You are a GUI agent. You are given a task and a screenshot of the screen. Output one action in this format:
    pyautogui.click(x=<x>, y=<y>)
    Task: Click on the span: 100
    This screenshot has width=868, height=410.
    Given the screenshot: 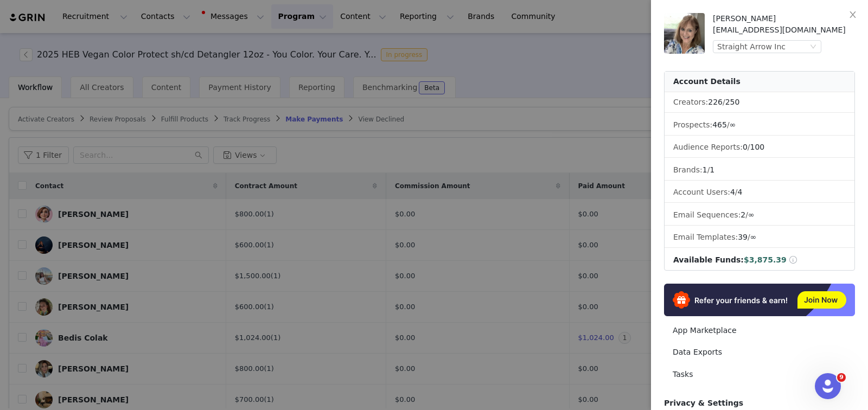 What is the action you would take?
    pyautogui.click(x=757, y=147)
    